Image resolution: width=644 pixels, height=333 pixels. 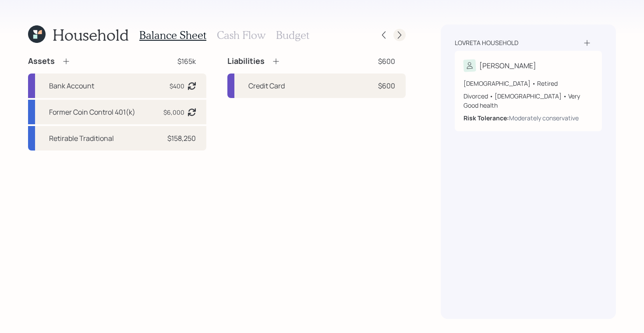 What do you see at coordinates (92, 112) in the screenshot?
I see `div: Former Coin Control 401(k)` at bounding box center [92, 112].